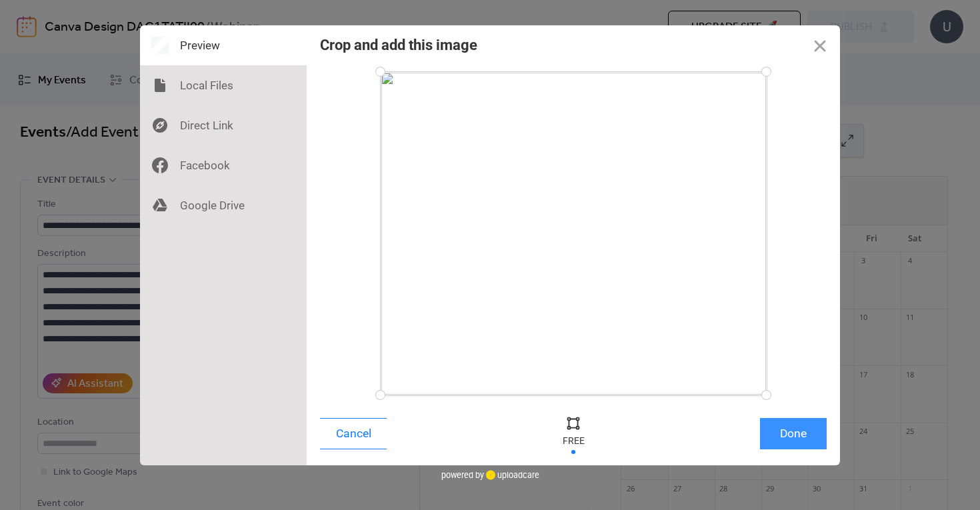  Describe the element at coordinates (223, 206) in the screenshot. I see `div: Google Drive` at that location.